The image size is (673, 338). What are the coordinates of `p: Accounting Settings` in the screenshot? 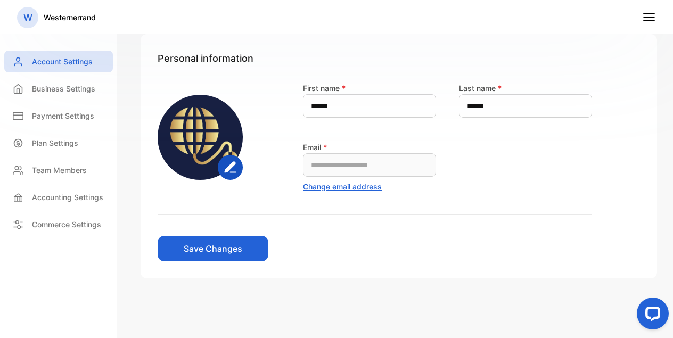 It's located at (68, 197).